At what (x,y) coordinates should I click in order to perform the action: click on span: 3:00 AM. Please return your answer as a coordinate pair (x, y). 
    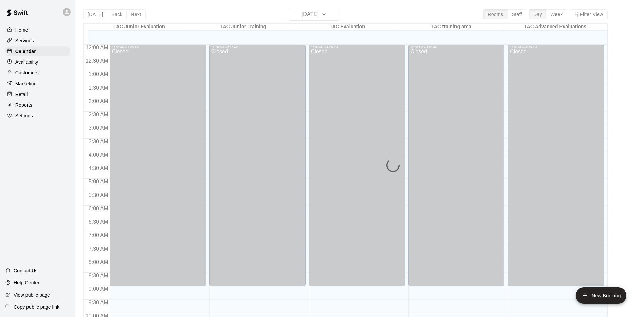
    Looking at the image, I should click on (98, 128).